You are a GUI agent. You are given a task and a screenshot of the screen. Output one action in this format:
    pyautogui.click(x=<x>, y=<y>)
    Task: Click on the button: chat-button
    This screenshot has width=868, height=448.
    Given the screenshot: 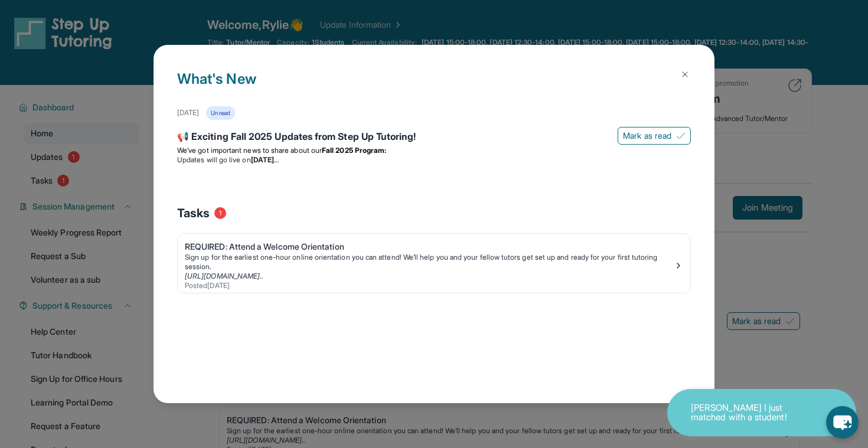 What is the action you would take?
    pyautogui.click(x=842, y=422)
    